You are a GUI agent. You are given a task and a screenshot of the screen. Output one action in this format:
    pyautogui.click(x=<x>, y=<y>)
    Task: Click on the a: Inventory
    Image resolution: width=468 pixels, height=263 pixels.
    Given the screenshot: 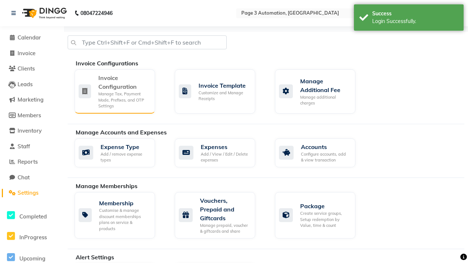 What is the action you would take?
    pyautogui.click(x=32, y=131)
    